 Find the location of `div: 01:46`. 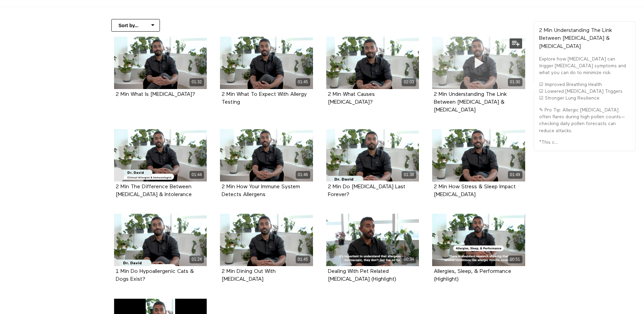

div: 01:46 is located at coordinates (303, 175).